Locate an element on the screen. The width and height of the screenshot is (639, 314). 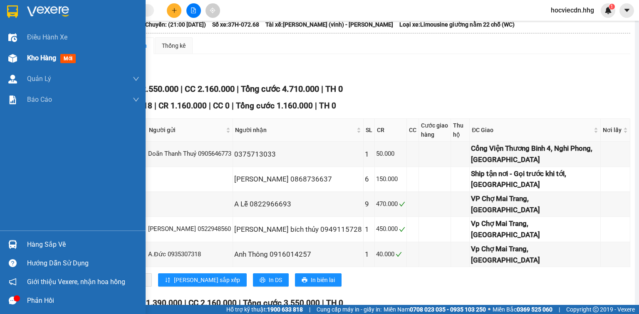
div: 6 is located at coordinates (369, 179).